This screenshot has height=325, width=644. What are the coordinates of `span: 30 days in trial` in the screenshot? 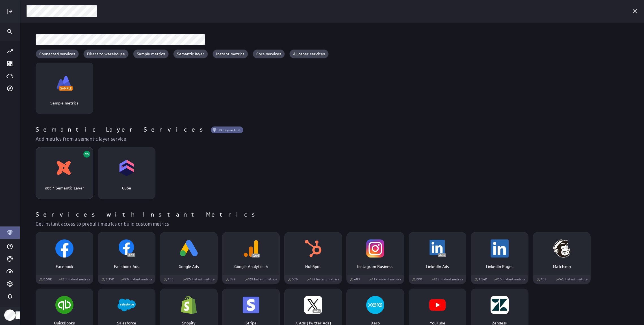 It's located at (229, 130).